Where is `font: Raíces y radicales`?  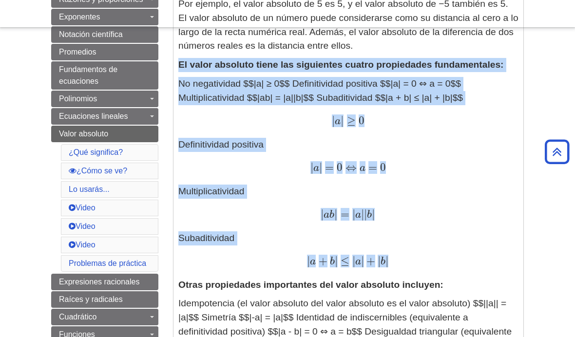 font: Raíces y radicales is located at coordinates (91, 299).